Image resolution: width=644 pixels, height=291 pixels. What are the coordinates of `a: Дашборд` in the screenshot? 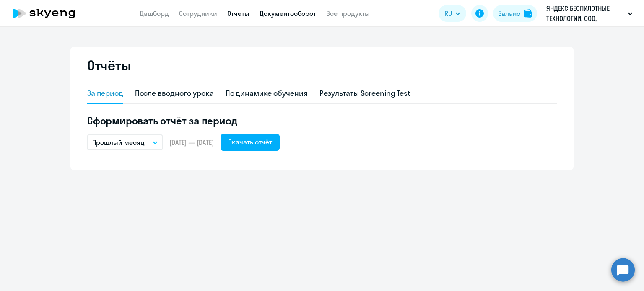 It's located at (154, 14).